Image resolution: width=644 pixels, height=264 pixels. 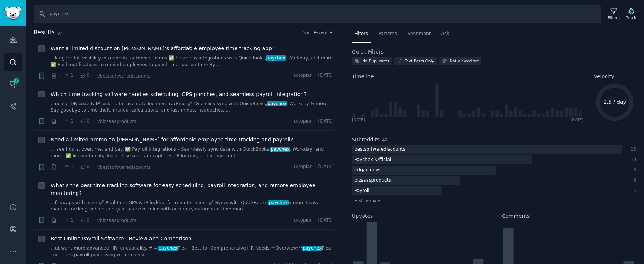 What do you see at coordinates (317, 14) in the screenshot?
I see `input: Search Keyword` at bounding box center [317, 14].